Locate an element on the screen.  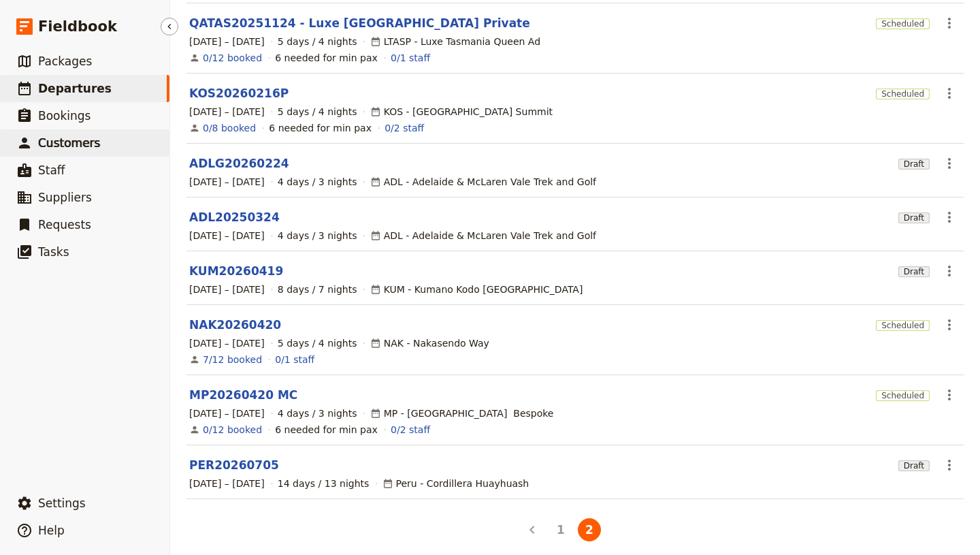
a: ADL20250324 is located at coordinates (234, 217).